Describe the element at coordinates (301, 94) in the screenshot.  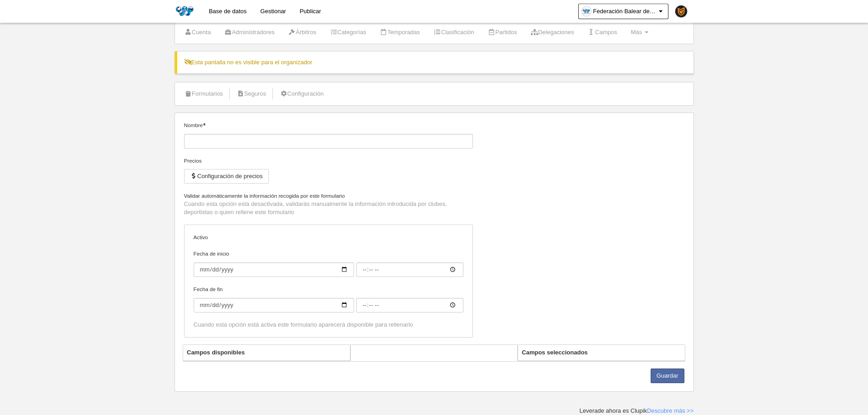
I see `a: Configuración` at that location.